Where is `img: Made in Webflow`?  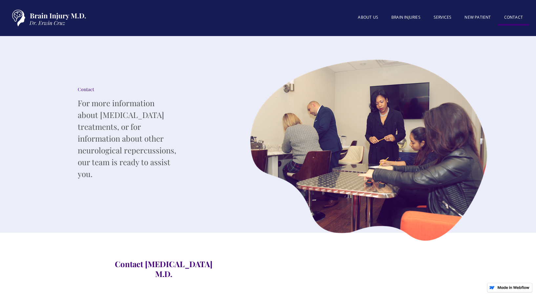
img: Made in Webflow is located at coordinates (513, 288).